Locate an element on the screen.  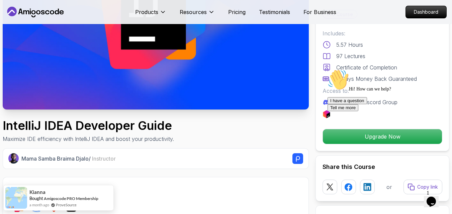
button: Copy link is located at coordinates (423, 187).